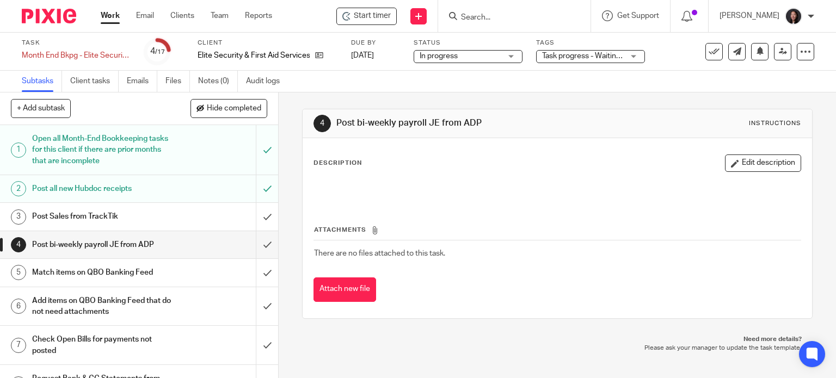 This screenshot has height=378, width=836. I want to click on div: Instructions, so click(775, 124).